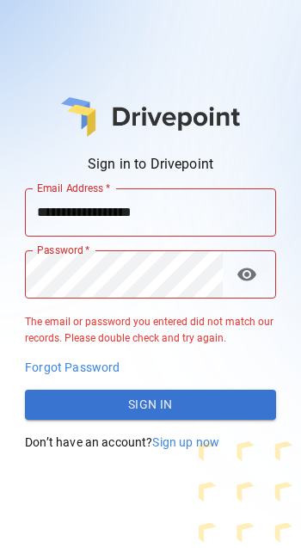 The height and width of the screenshot is (548, 301). I want to click on p: Don’t have an account?, so click(151, 442).